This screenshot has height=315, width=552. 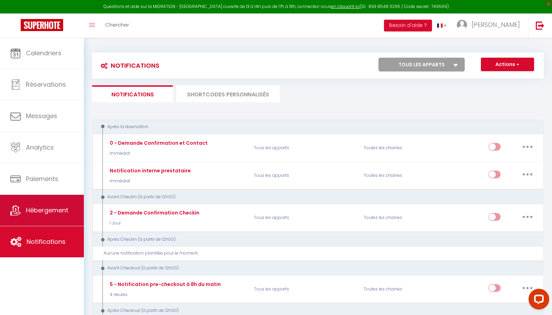 I want to click on li: Notifications, so click(x=132, y=93).